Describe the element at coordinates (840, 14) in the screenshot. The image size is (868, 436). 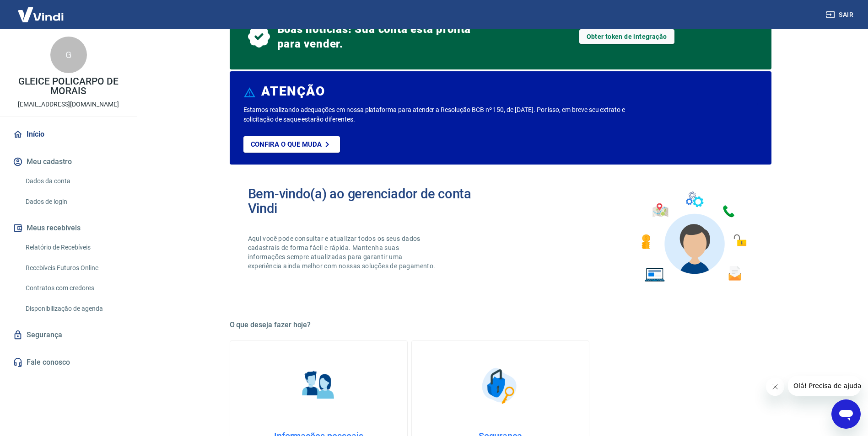
I see `button: Sair` at that location.